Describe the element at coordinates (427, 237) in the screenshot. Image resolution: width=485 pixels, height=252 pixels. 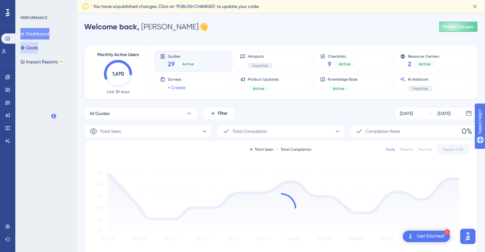
I see `div: Open Get Started! checklist, remaining modules: 1` at that location.